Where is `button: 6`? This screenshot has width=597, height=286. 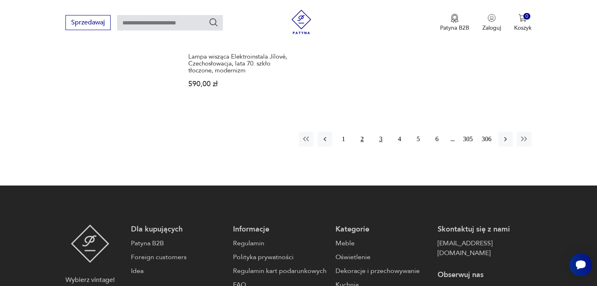
button: 6 is located at coordinates (437, 139).